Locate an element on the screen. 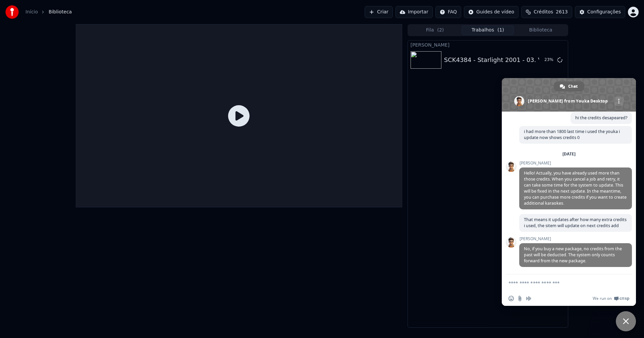 This screenshot has height=338, width=644. button: FAQ is located at coordinates (448, 12).